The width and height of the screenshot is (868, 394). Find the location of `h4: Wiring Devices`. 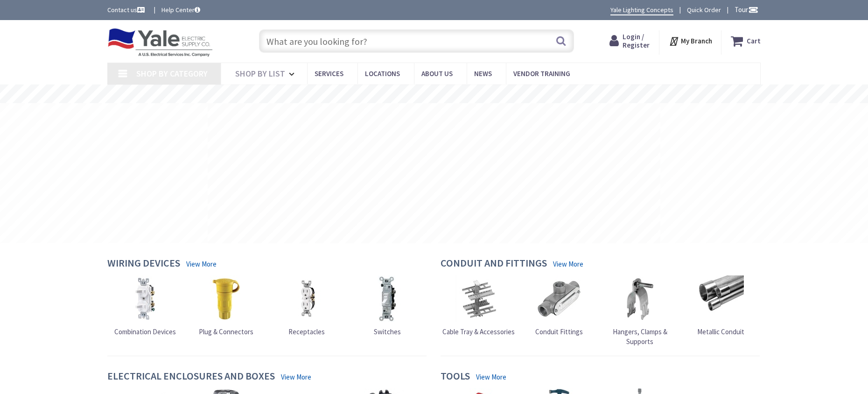

h4: Wiring Devices is located at coordinates (144, 263).